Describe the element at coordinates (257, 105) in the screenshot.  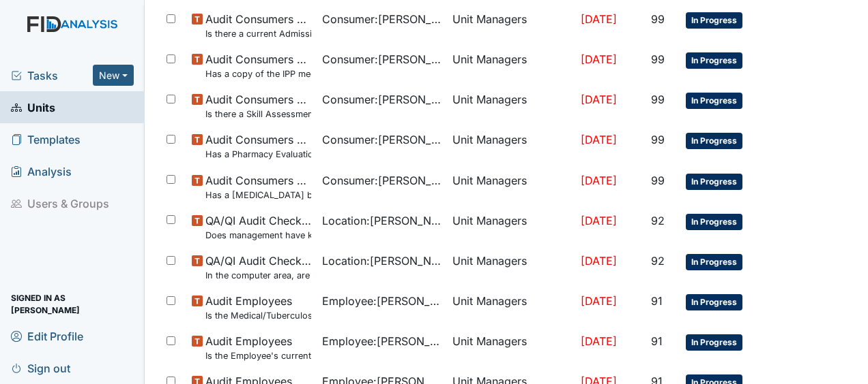
I see `span: Audit Consumers Charts Is there a Skill Assessment completed and updated yearly (no more than one...` at that location.